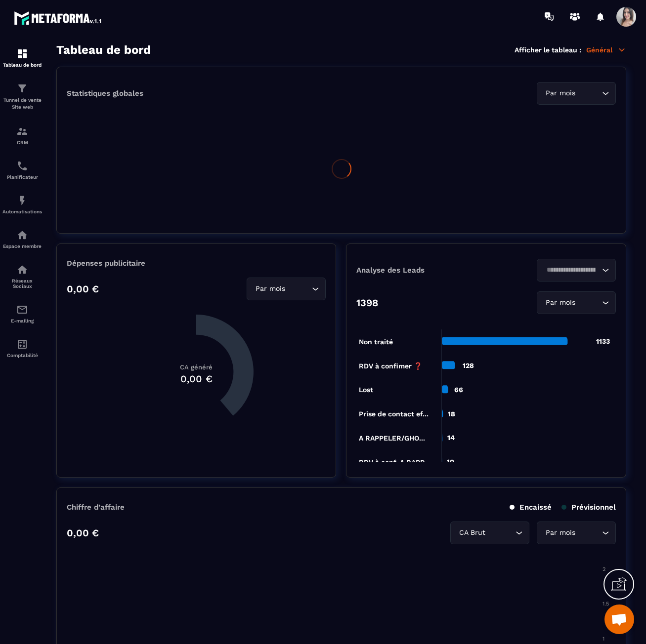  What do you see at coordinates (530, 507) in the screenshot?
I see `p: Encaissé` at bounding box center [530, 507].